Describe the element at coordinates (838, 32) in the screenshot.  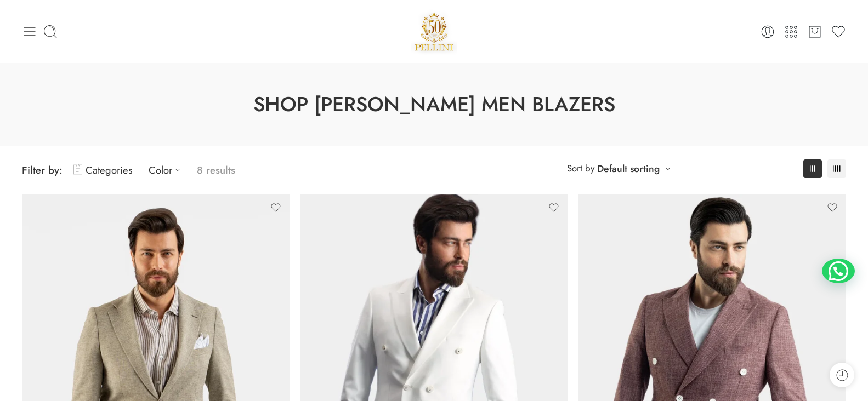
I see `a: Wishlist` at that location.